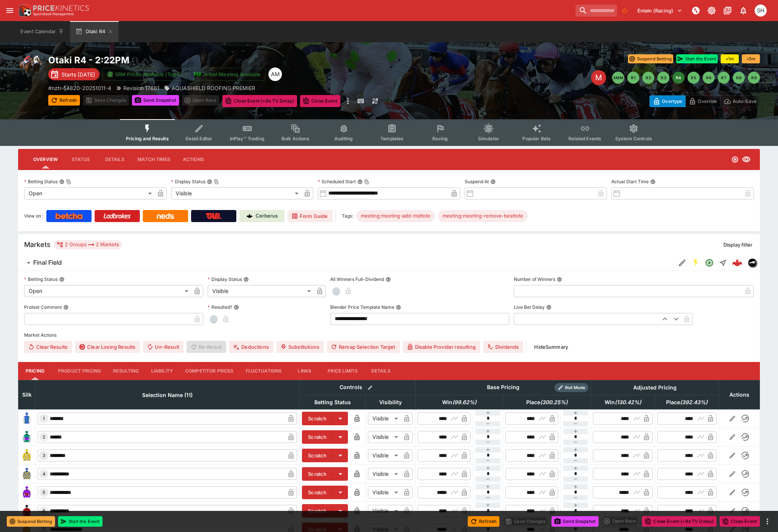  I want to click on span: Win(130.42%), so click(623, 403).